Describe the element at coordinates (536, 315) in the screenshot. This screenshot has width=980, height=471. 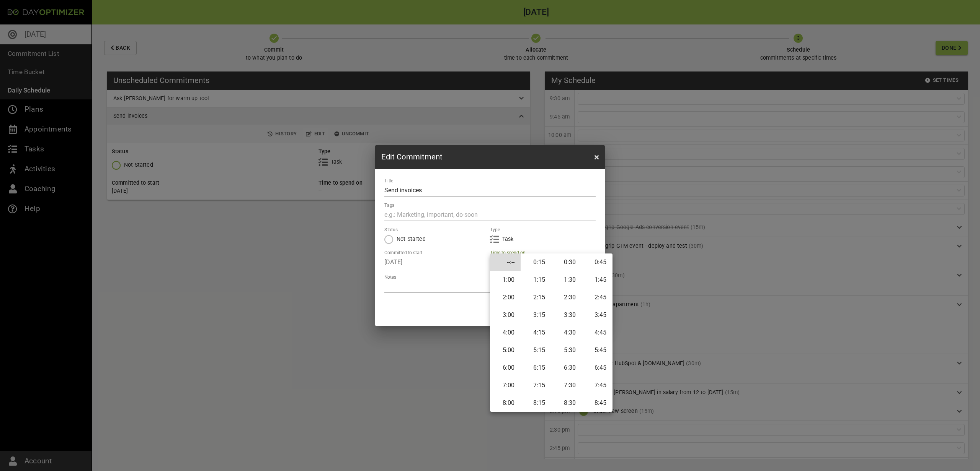
I see `li: 3:15` at that location.